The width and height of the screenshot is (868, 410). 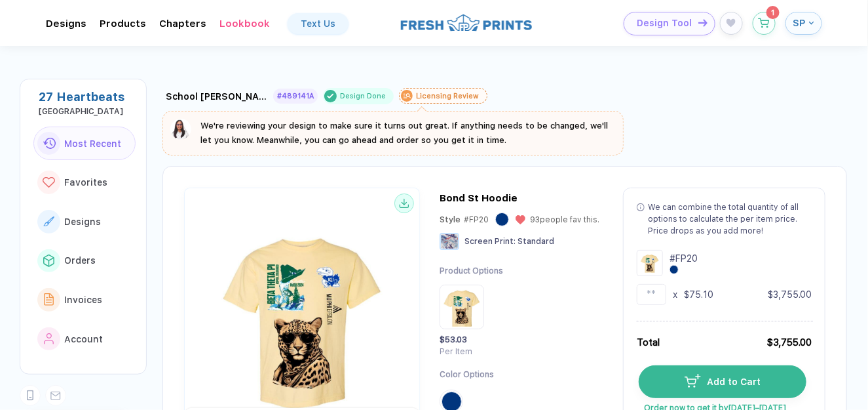 I want to click on div: # FP20, so click(x=683, y=258).